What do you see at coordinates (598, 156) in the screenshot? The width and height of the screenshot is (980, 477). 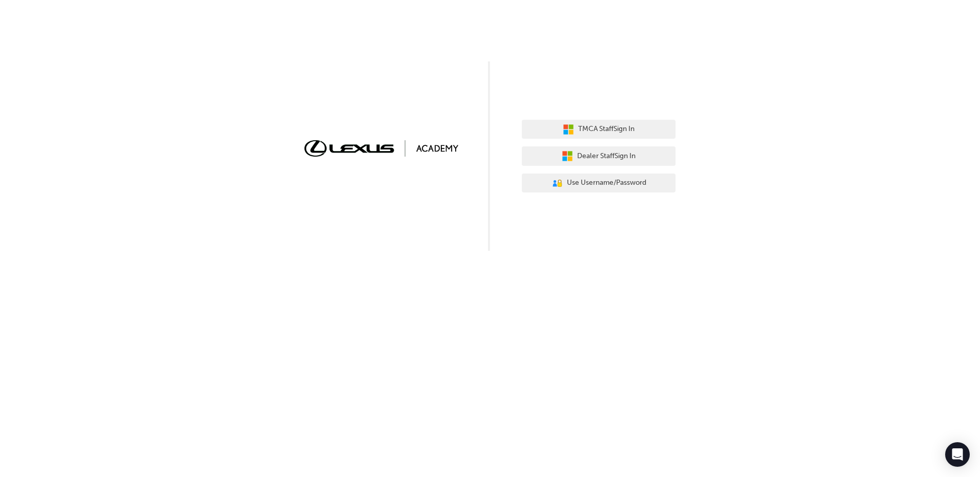 I see `button: Dealer StaffSign In` at bounding box center [598, 156].